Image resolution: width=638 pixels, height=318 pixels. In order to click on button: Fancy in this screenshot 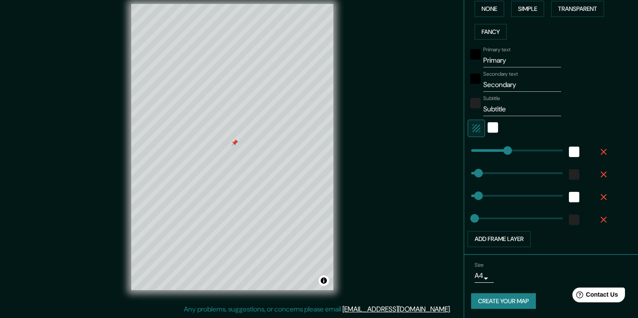, I will do `click(491, 32)`.